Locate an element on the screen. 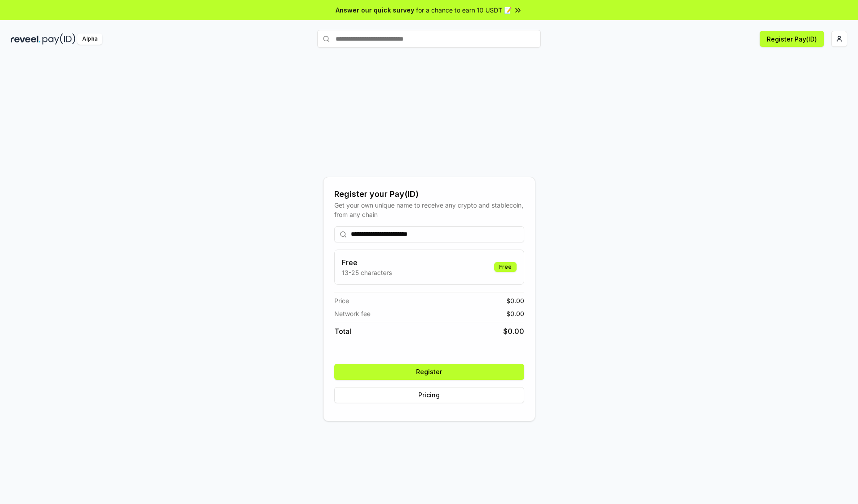 The height and width of the screenshot is (504, 858). p: 13-25 characters is located at coordinates (367, 272).